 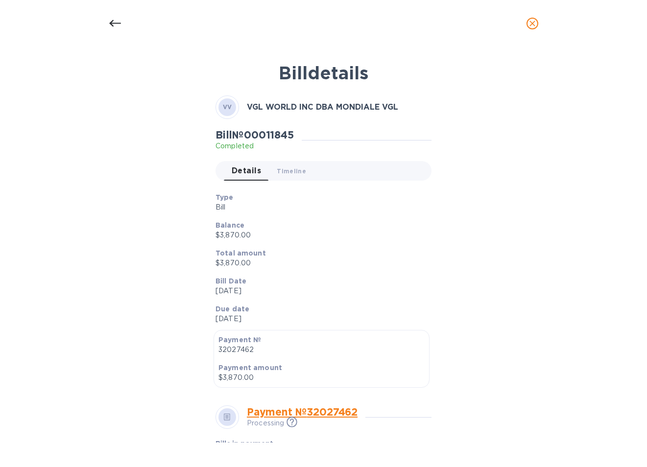 What do you see at coordinates (321, 350) in the screenshot?
I see `p: 32027462` at bounding box center [321, 350].